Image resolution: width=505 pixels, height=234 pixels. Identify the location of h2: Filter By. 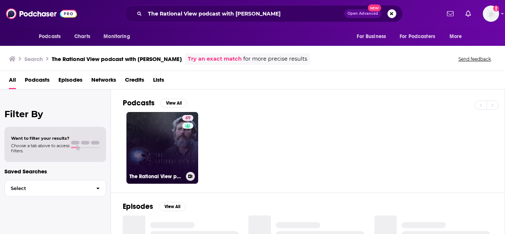
(55, 114).